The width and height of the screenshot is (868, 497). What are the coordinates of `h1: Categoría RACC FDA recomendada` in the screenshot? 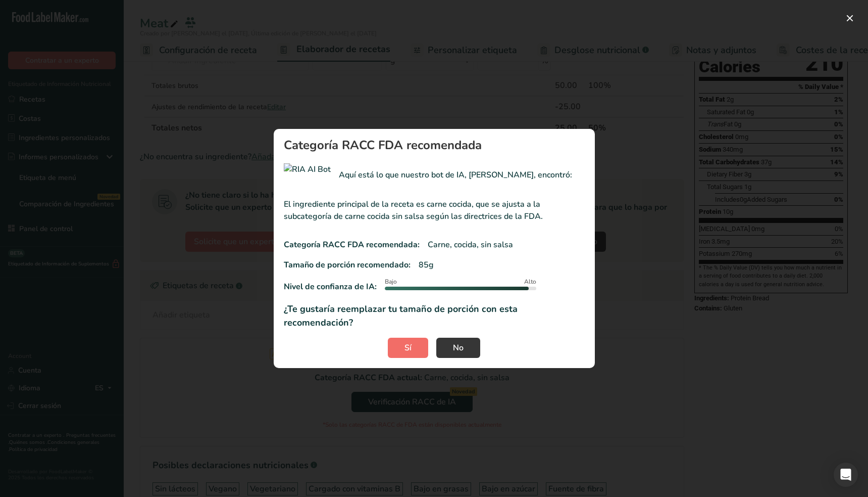 It's located at (435, 145).